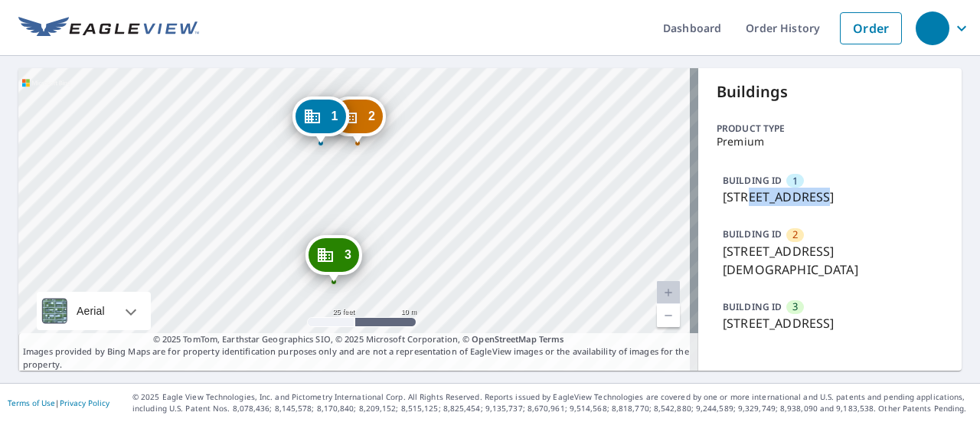 The image size is (980, 422). What do you see at coordinates (359, 352) in the screenshot?
I see `p: Images provided by Bing Maps are for property identification purposes only and are not a represen...` at bounding box center [359, 352].